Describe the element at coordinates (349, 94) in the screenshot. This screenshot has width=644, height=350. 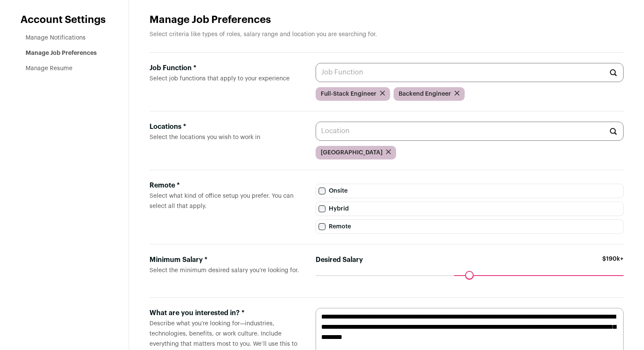
I see `span: Full-Stack Engineer` at that location.